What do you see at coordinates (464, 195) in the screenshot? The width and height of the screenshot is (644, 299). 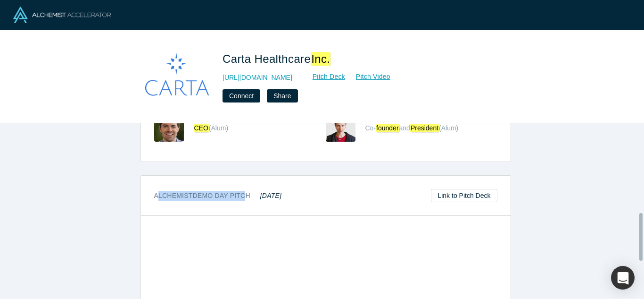 I see `a: Link to Pitch Deck` at bounding box center [464, 195].